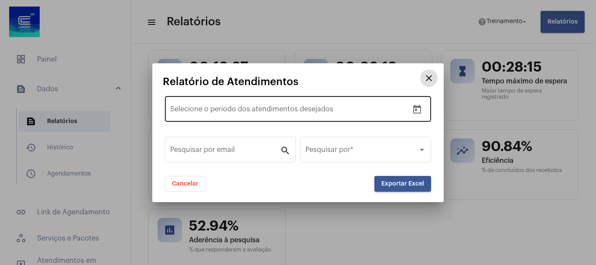 The height and width of the screenshot is (265, 596). Describe the element at coordinates (192, 111) in the screenshot. I see `input: Data de início` at that location.